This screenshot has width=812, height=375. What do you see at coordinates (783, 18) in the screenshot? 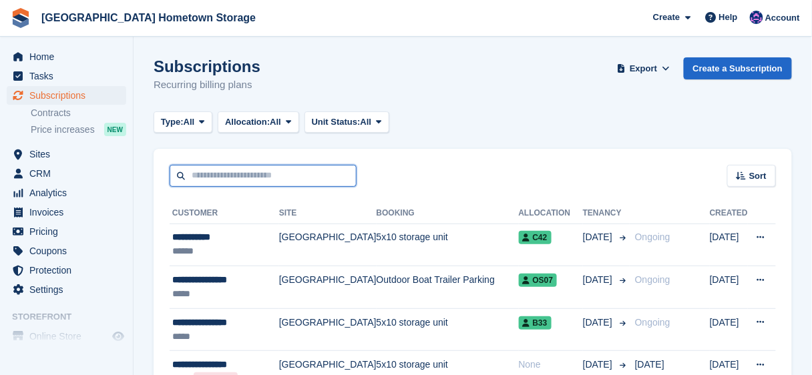
I see `span: Account` at bounding box center [783, 18].